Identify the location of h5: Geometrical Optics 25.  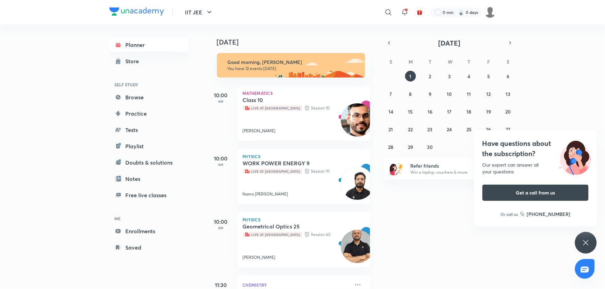
(285, 227).